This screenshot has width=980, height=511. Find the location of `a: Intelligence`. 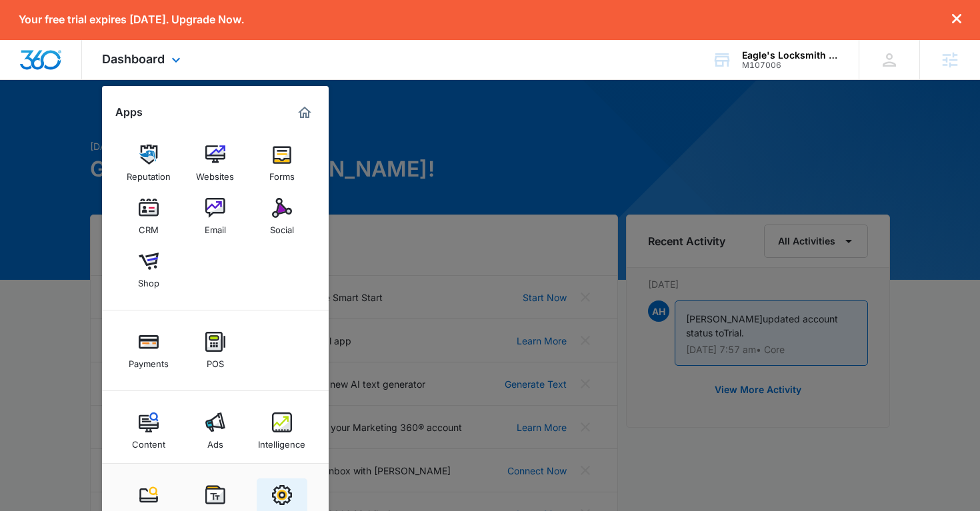

a: Intelligence is located at coordinates (282, 431).